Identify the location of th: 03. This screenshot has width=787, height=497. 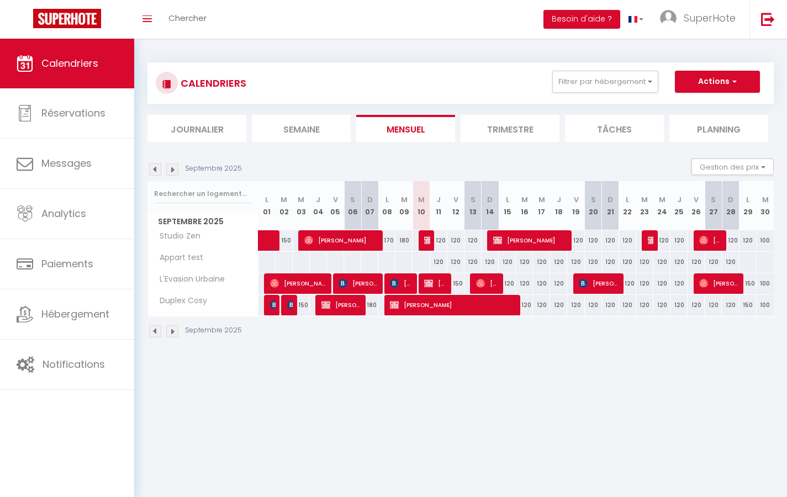
(301, 205).